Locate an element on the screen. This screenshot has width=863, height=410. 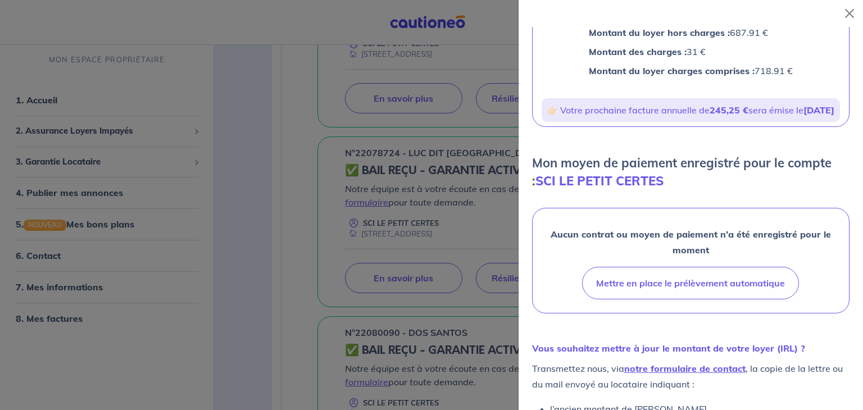
button: Mettre en place le prélèvement automatique is located at coordinates (690, 283).